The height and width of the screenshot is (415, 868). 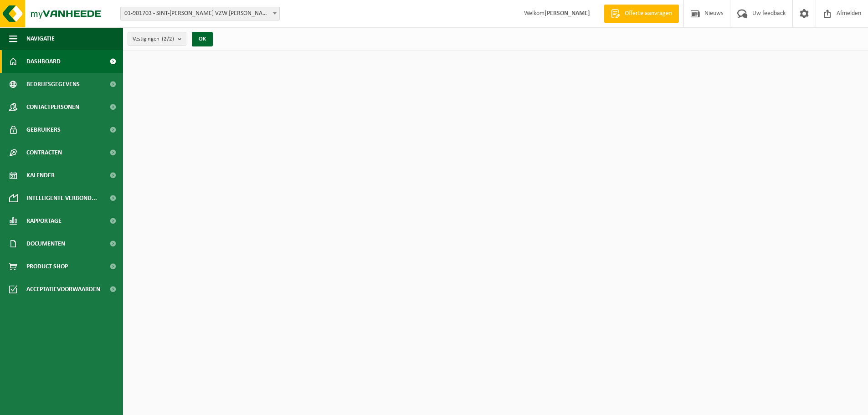 I want to click on a: Offerte aanvragen, so click(x=641, y=14).